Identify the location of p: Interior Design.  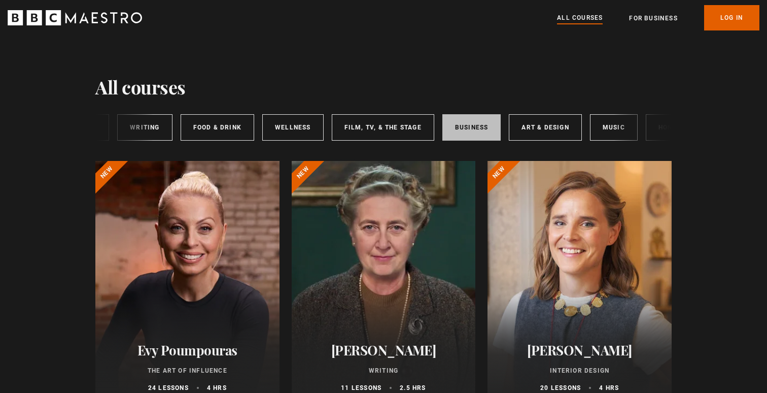
(579, 370).